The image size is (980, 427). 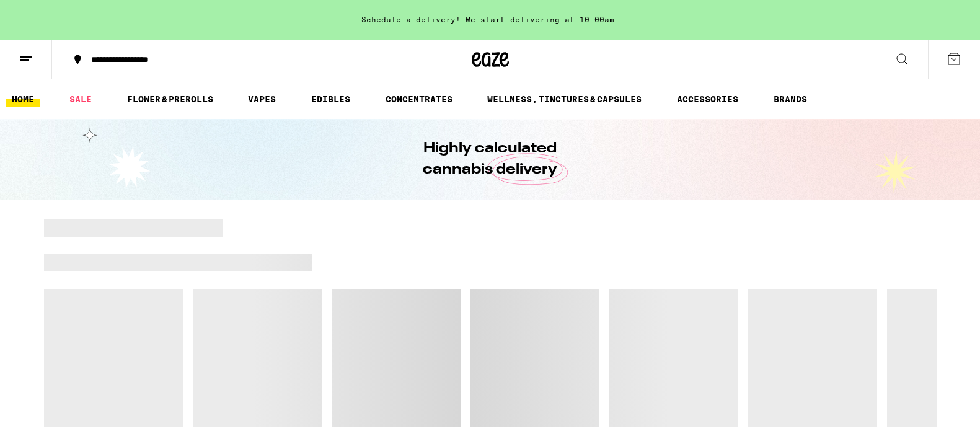 What do you see at coordinates (261, 99) in the screenshot?
I see `a: VAPES` at bounding box center [261, 99].